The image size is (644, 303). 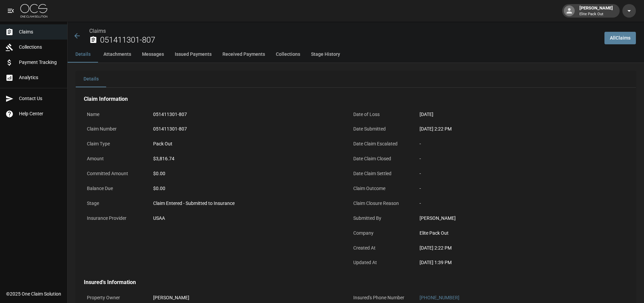 I want to click on p: Date Submitted, so click(x=381, y=129).